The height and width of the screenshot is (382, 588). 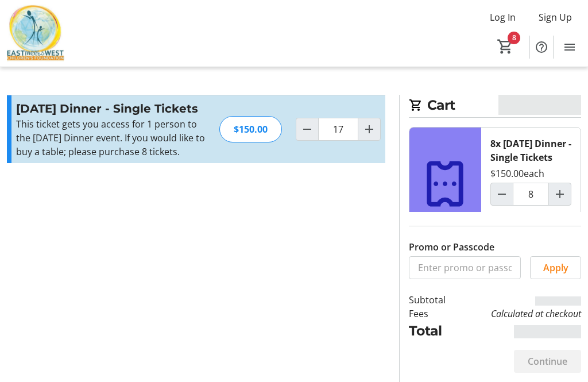 I want to click on span: CA$1,200.00, so click(x=540, y=104).